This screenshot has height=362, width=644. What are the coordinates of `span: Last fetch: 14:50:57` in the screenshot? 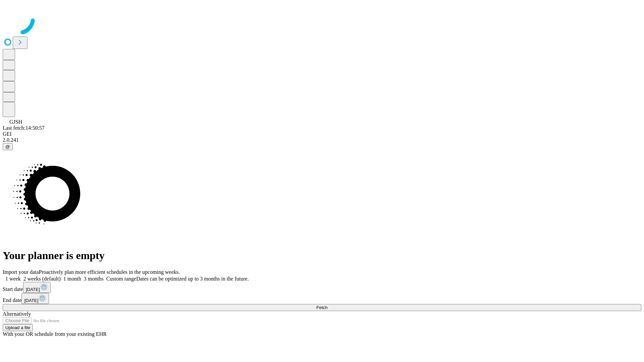 It's located at (23, 128).